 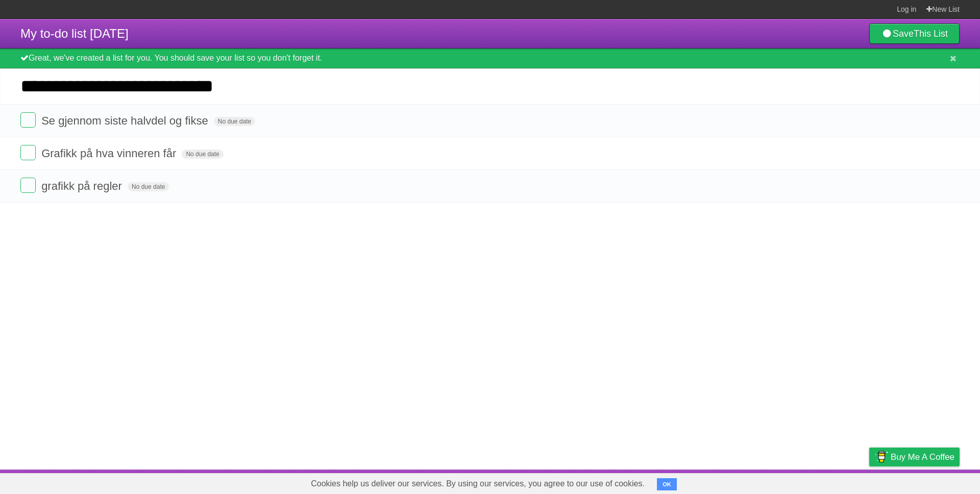 I want to click on span: Cookies help us deliver our services. By using our services, you agree to our use of cookies., so click(x=478, y=484).